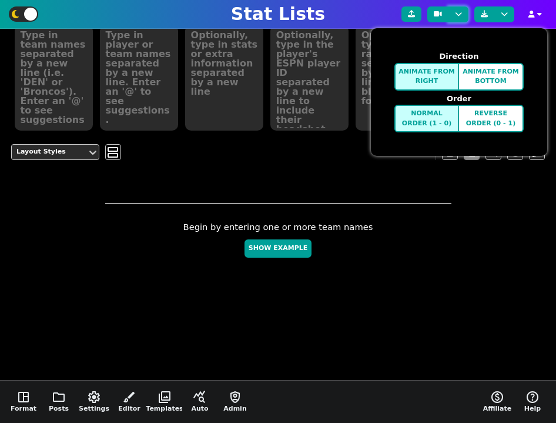 The height and width of the screenshot is (423, 556). I want to click on button: Normal order (1 - 0), so click(427, 118).